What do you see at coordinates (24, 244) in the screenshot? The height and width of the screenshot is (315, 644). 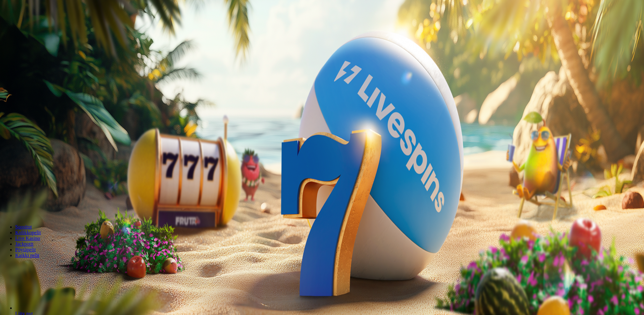 I see `span: Jackpotit` at bounding box center [24, 244].